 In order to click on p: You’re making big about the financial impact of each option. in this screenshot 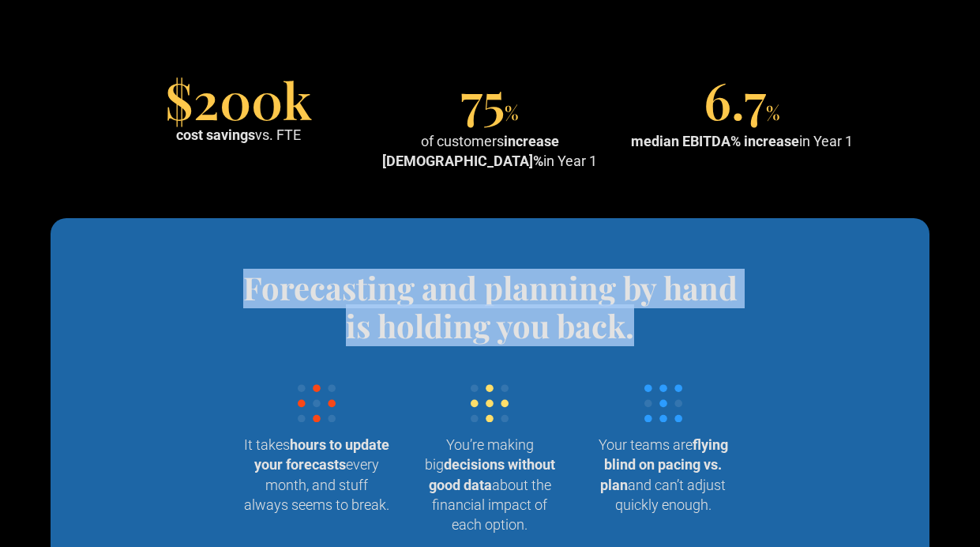, I will do `click(490, 485)`.